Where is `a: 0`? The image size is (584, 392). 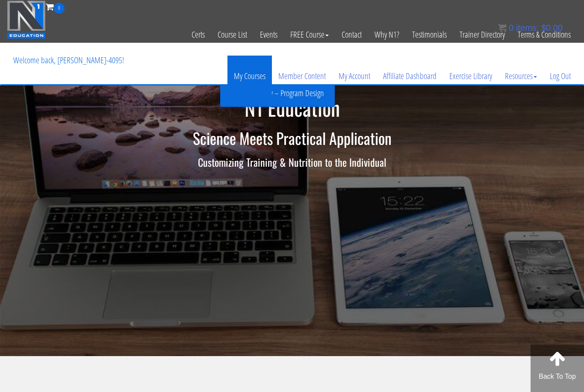 a: 0 is located at coordinates (55, 7).